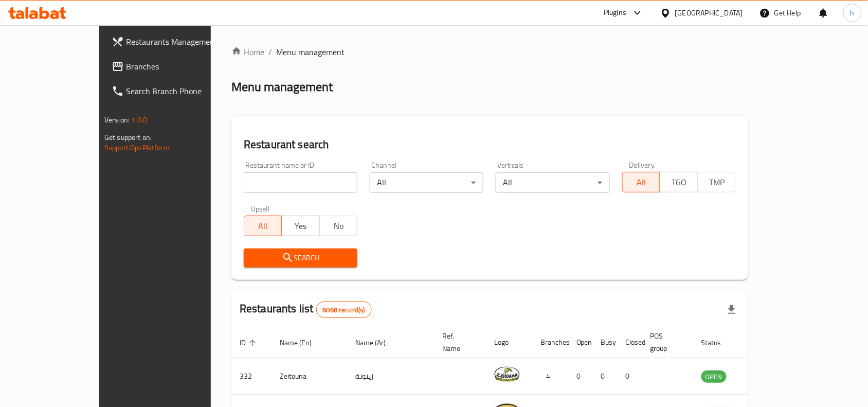  What do you see at coordinates (260, 209) in the screenshot?
I see `label: Upsell` at bounding box center [260, 209].